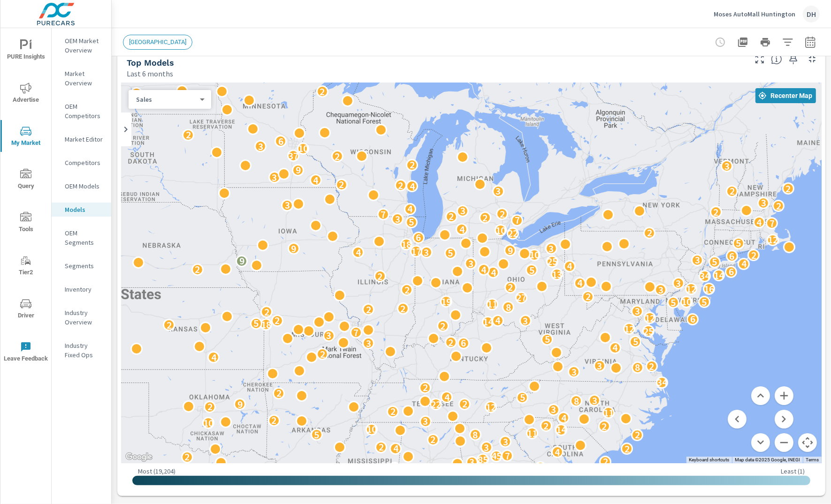 The image size is (831, 504). What do you see at coordinates (84, 238) in the screenshot?
I see `p: OEM Segments` at bounding box center [84, 238].